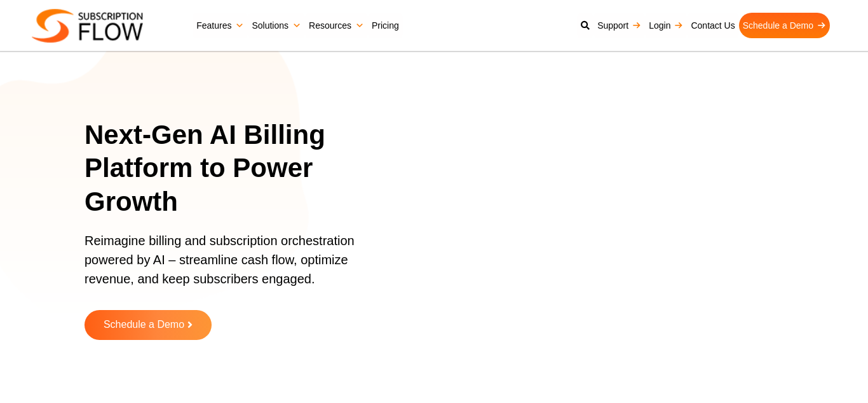 The width and height of the screenshot is (868, 403). Describe the element at coordinates (277, 25) in the screenshot. I see `a: Solutions` at that location.